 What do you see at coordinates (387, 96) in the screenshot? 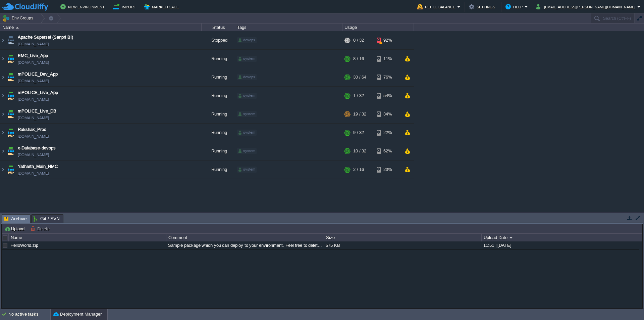
I see `div: 54%` at bounding box center [387, 96].